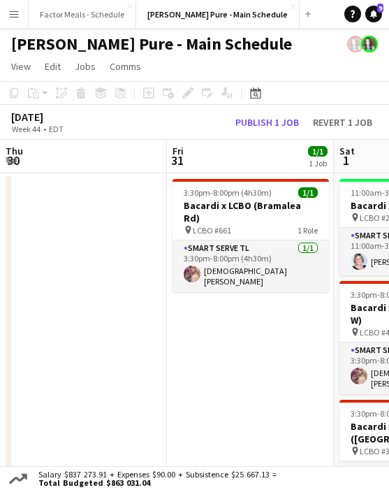 The height and width of the screenshot is (490, 389). What do you see at coordinates (21, 66) in the screenshot?
I see `a: View` at bounding box center [21, 66].